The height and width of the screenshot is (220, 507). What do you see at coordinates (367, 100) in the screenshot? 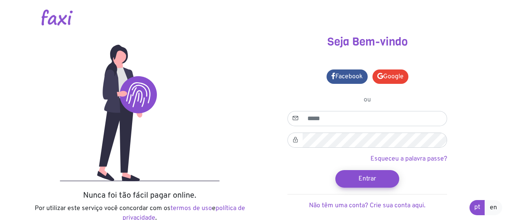
I see `p: ou` at bounding box center [367, 100].